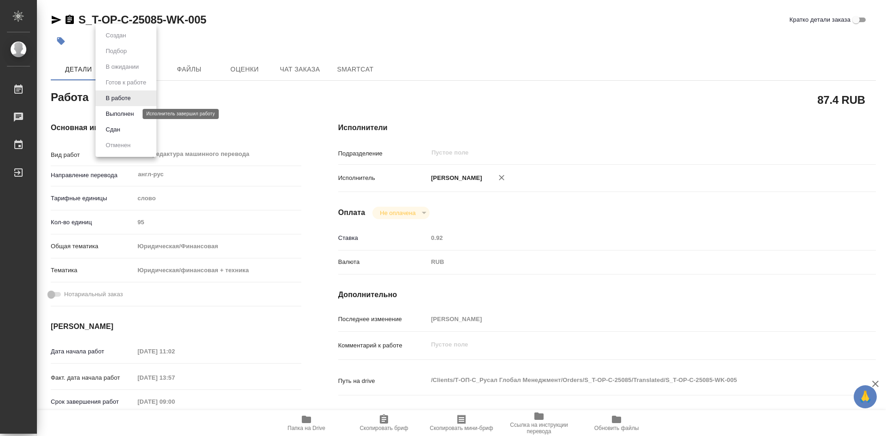  What do you see at coordinates (116, 36) in the screenshot?
I see `button: Создан` at bounding box center [116, 36].